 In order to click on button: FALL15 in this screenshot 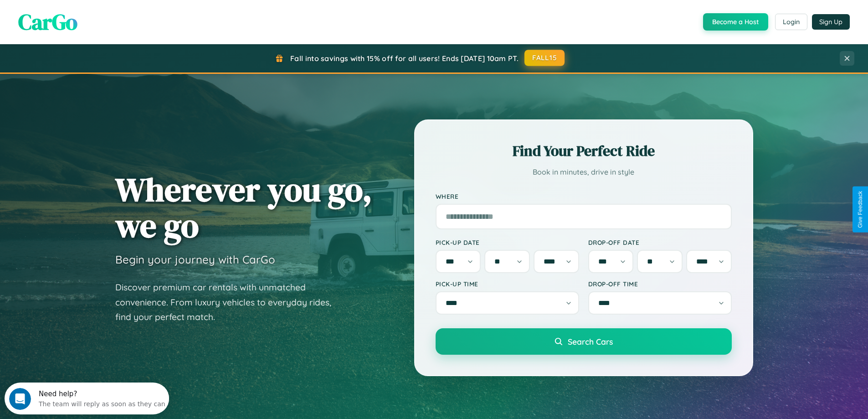, I will do `click(544, 58)`.